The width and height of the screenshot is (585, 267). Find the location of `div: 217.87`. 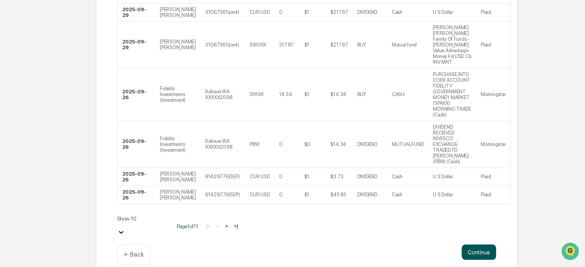

div: 217.87 is located at coordinates (286, 44).